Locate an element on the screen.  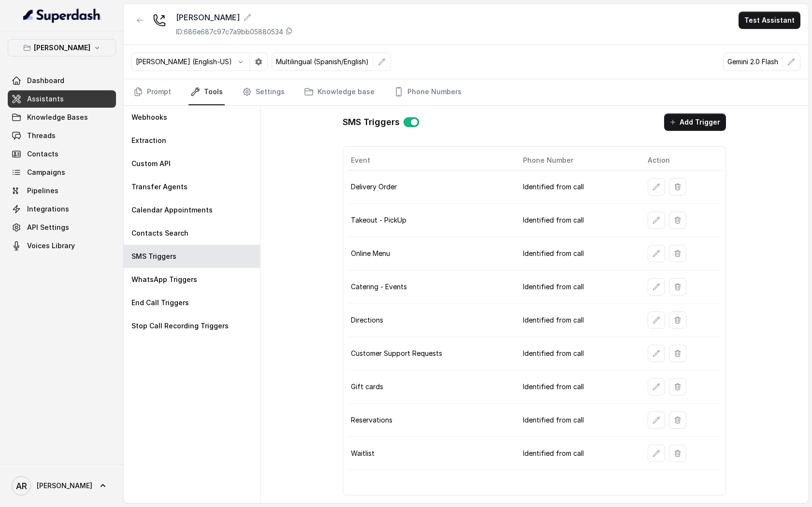
span: Assistants is located at coordinates (46, 99).